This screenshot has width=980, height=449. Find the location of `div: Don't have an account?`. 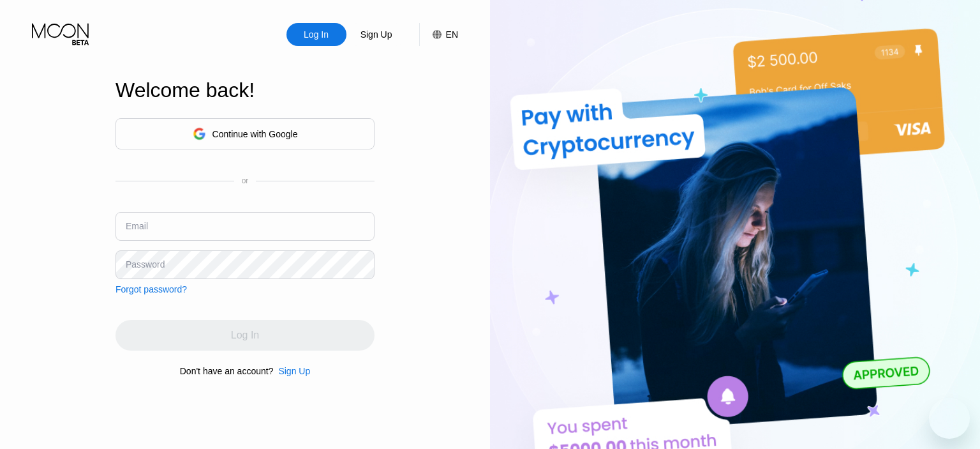

div: Don't have an account? is located at coordinates (227, 371).